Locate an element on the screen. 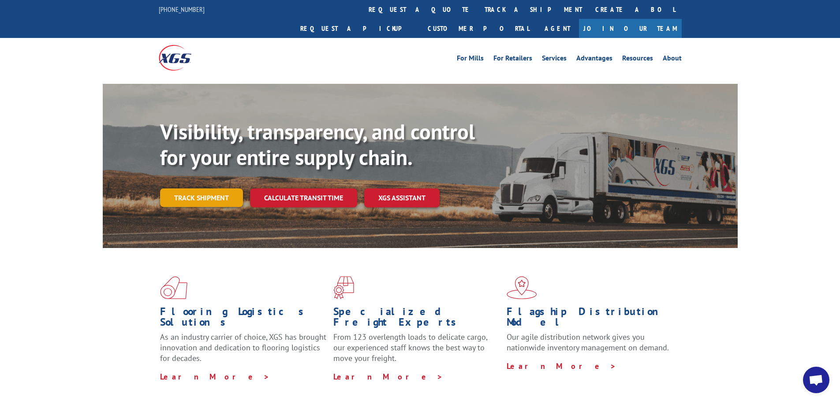 This screenshot has height=402, width=840. b: Visibility, transparency, and control for your entire supply chain. is located at coordinates (317, 144).